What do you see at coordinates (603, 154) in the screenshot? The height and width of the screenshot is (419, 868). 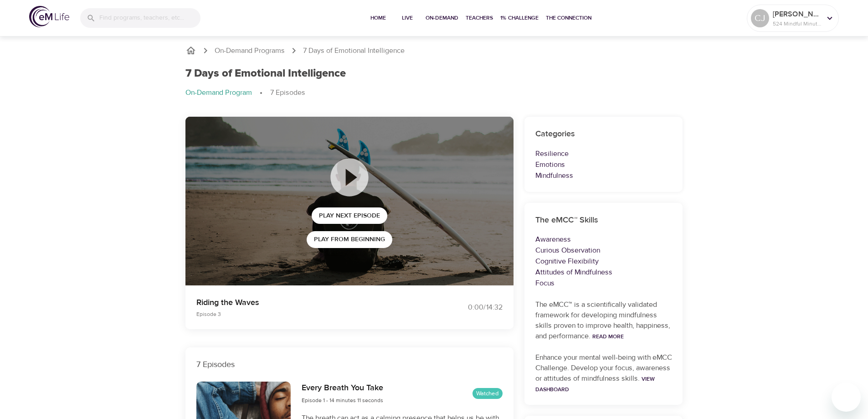 I see `p: Resilience` at bounding box center [603, 154].